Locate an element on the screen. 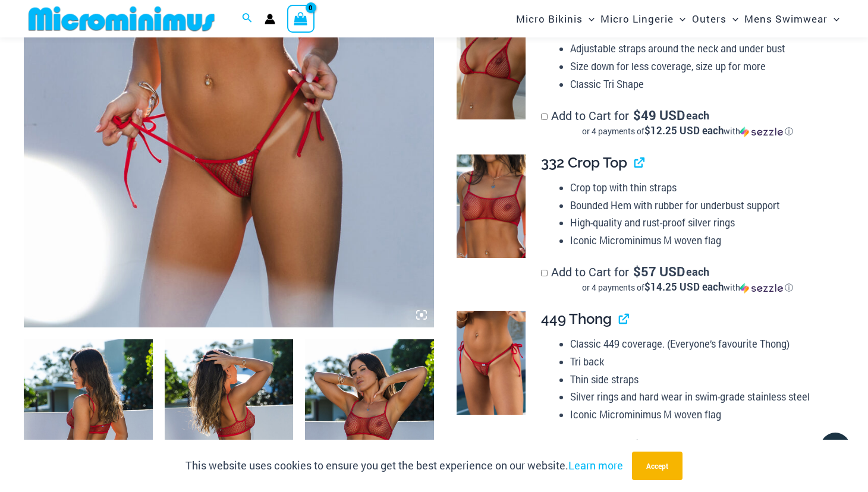 This screenshot has height=492, width=868. a: Learn more is located at coordinates (596, 465).